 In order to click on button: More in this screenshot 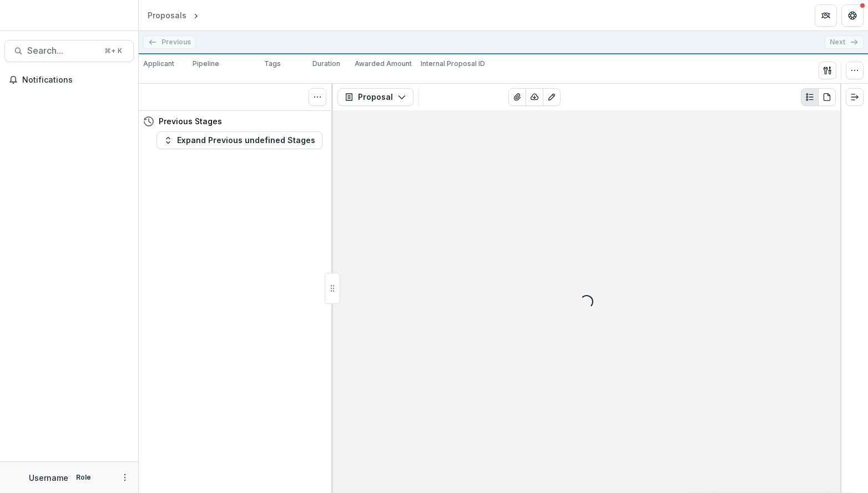, I will do `click(125, 477)`.